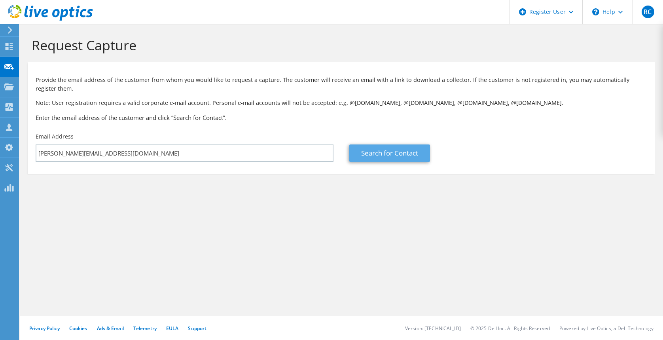 The width and height of the screenshot is (663, 340). What do you see at coordinates (606, 328) in the screenshot?
I see `li: Powered by Live Optics, a Dell Technology` at bounding box center [606, 328].